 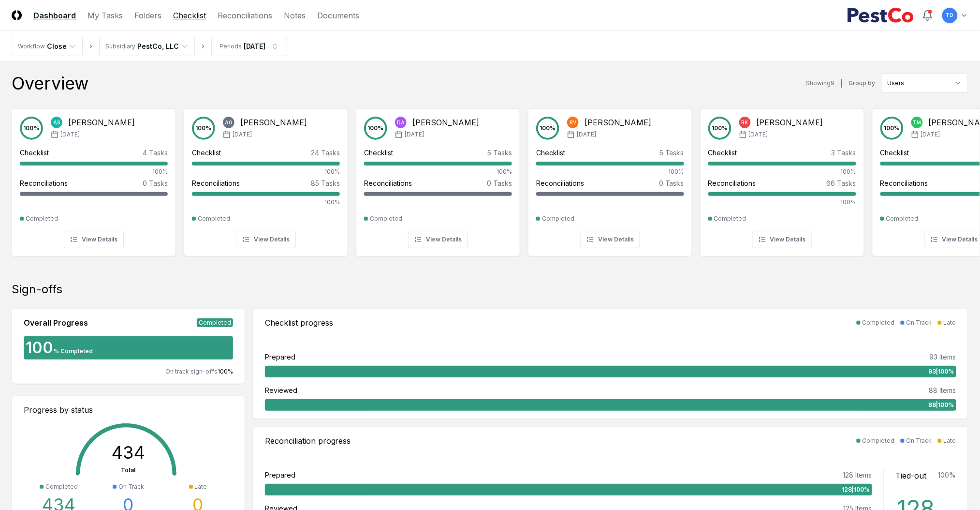 I want to click on span: 100 %, so click(x=225, y=371).